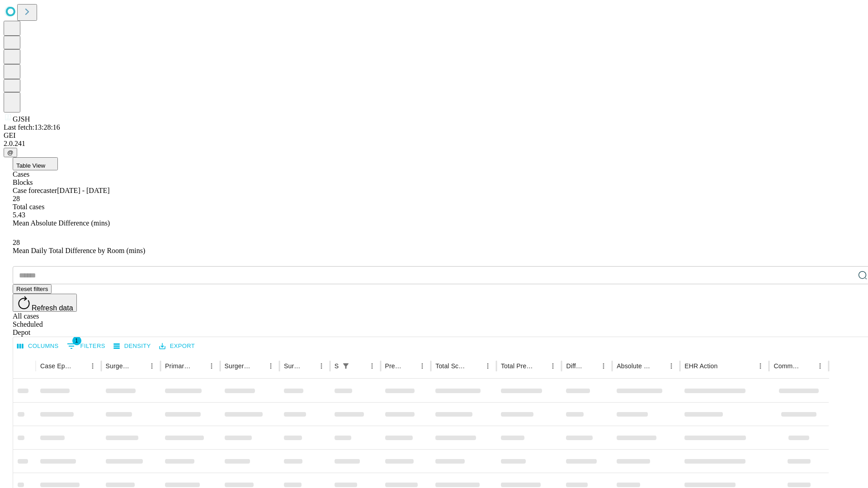 This screenshot has height=488, width=868. I want to click on span: Refresh data, so click(52, 307).